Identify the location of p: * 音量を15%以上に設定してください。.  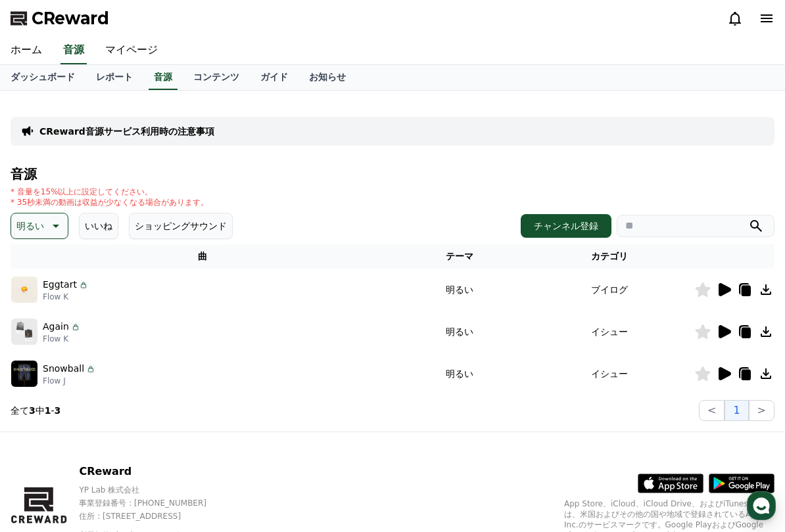
(109, 192).